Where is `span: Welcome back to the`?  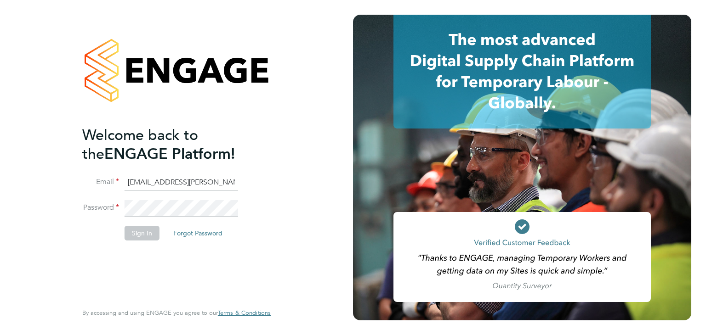
span: Welcome back to the is located at coordinates (140, 145).